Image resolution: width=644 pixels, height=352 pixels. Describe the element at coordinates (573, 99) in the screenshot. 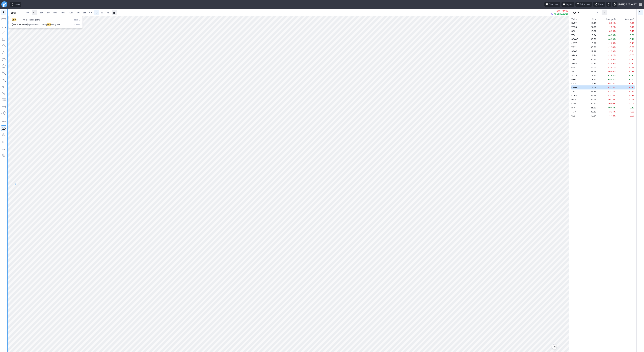

I see `span: PSQ` at that location.